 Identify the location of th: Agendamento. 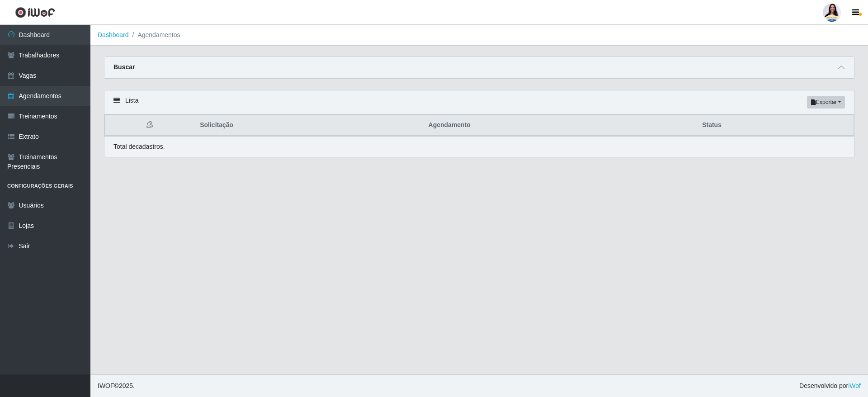
(560, 125).